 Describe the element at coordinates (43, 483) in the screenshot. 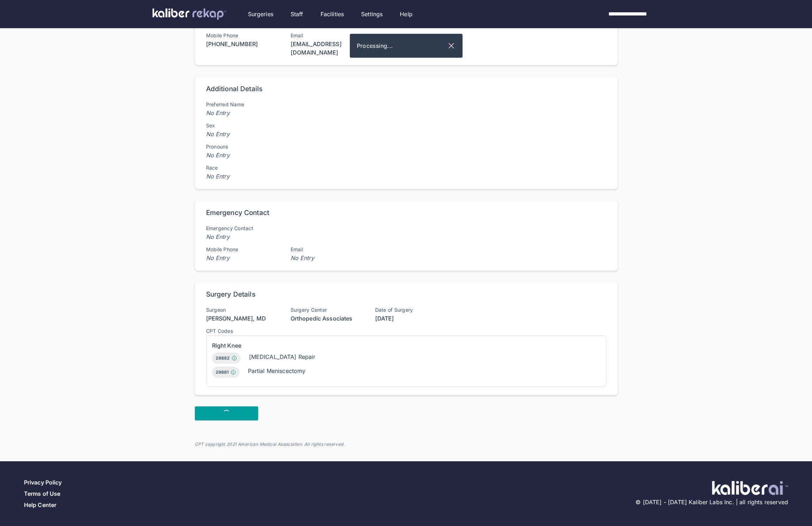

I see `a: Privacy Policy` at that location.